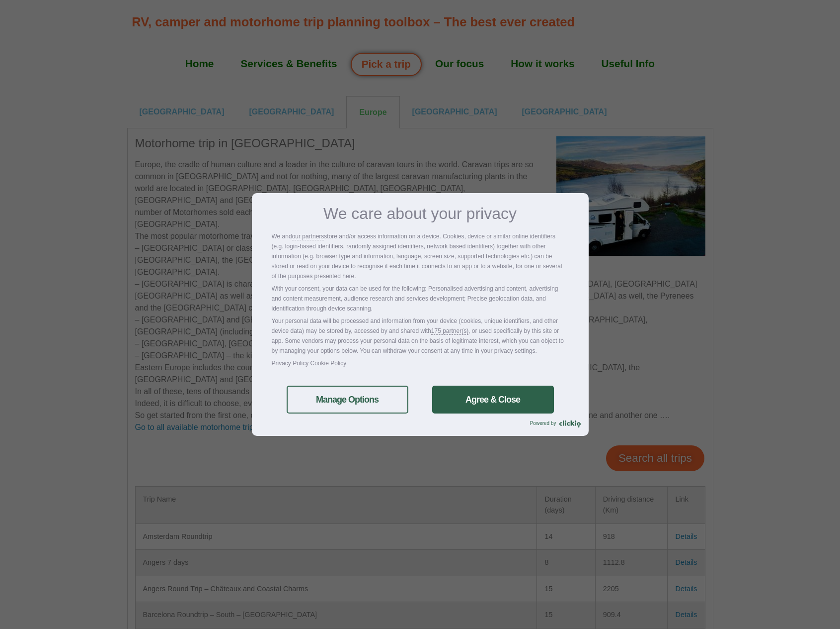 This screenshot has height=629, width=840. Describe the element at coordinates (308, 237) in the screenshot. I see `a: our partners` at that location.